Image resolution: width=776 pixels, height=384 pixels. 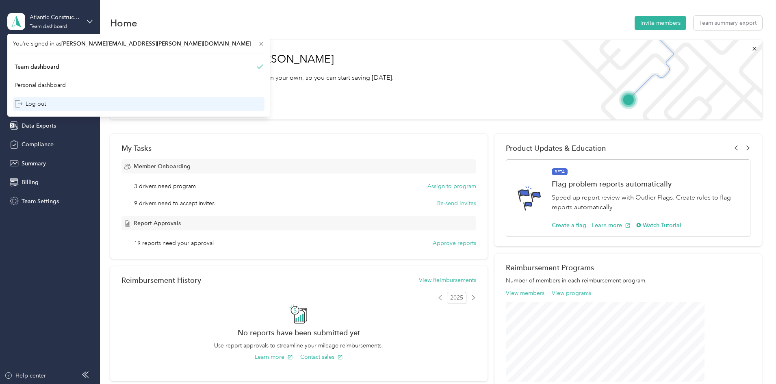 I want to click on button: Assign to program, so click(x=452, y=186).